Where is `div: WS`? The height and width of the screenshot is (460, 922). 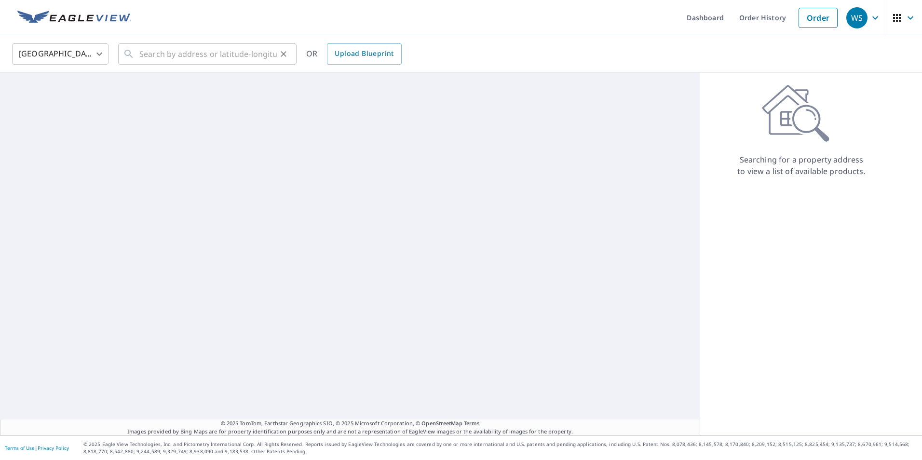 div: WS is located at coordinates (857, 18).